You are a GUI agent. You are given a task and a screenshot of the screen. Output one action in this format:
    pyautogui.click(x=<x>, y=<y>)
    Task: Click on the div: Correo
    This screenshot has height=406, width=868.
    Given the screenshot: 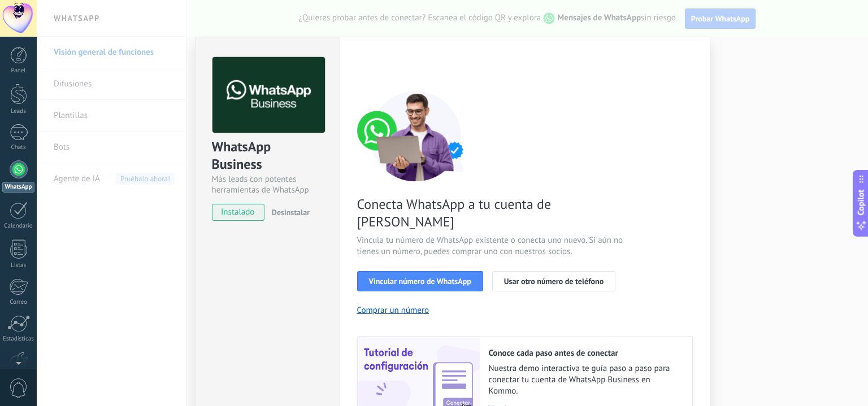 What is the action you would take?
    pyautogui.click(x=19, y=302)
    